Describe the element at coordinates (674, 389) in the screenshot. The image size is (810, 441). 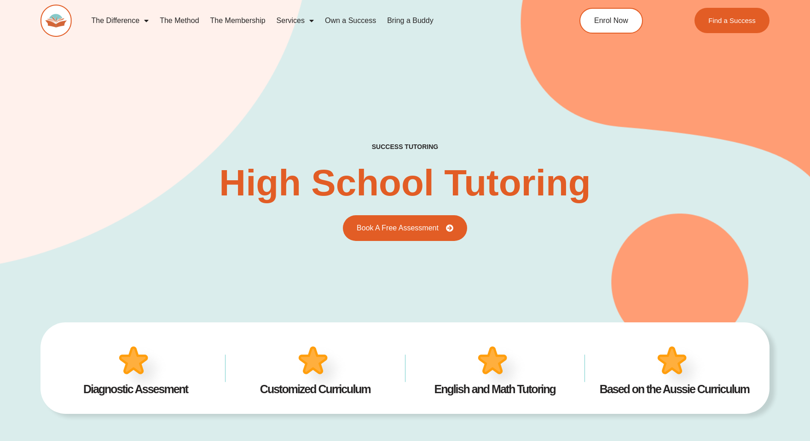
I see `h4: Based on the Aussie Curriculum` at that location.